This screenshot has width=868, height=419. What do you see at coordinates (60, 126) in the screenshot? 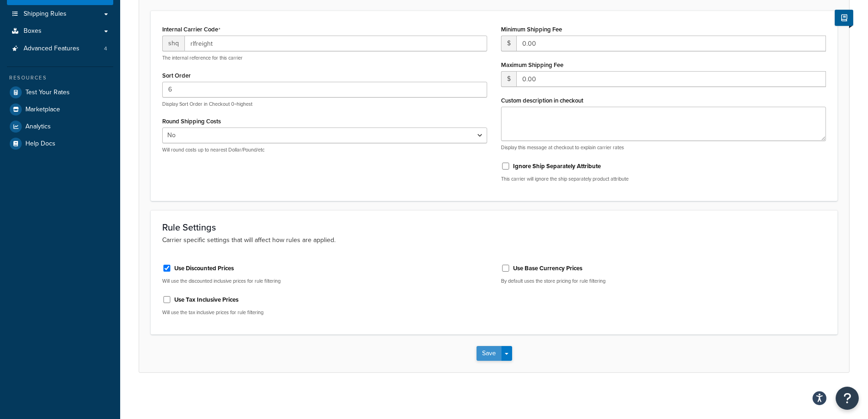
I see `a: Analytics` at bounding box center [60, 126].